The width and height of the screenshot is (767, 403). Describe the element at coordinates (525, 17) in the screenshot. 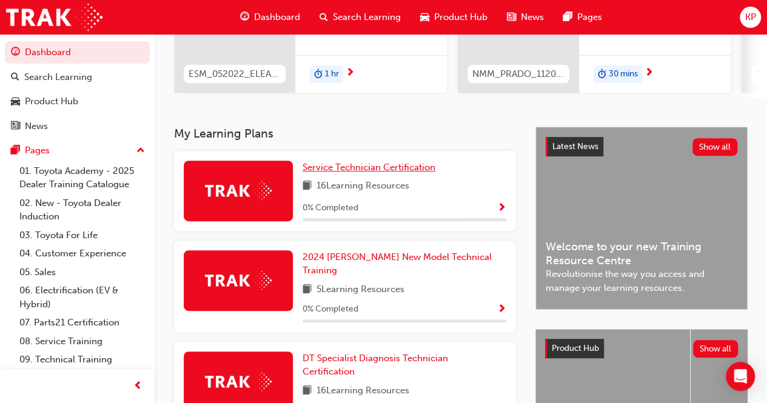

I see `a: news-iconNews` at that location.